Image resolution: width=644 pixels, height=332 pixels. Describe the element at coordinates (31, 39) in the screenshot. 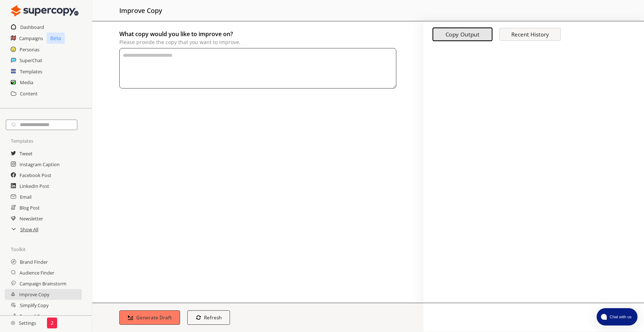

I see `h2: Campaigns` at that location.